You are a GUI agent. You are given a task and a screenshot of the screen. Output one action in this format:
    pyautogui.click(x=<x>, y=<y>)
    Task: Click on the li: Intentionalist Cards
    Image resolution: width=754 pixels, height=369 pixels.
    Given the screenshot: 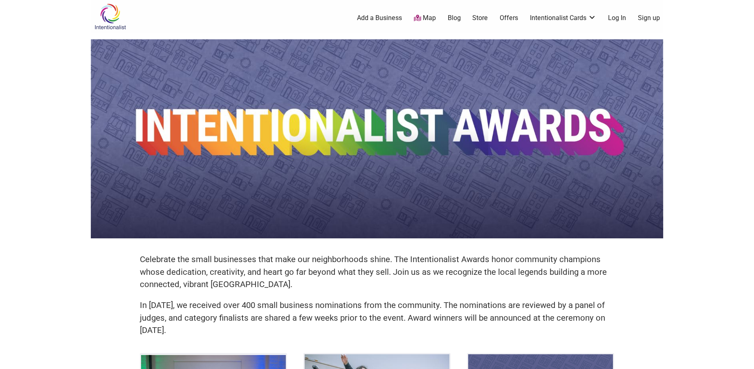 What is the action you would take?
    pyautogui.click(x=563, y=18)
    